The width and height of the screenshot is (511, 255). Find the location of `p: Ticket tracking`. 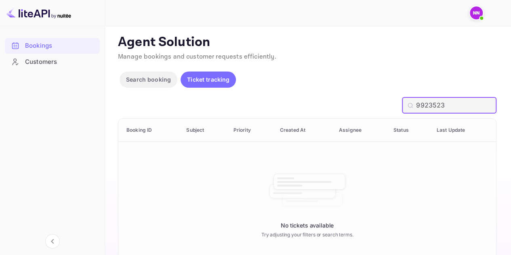

p: Ticket tracking is located at coordinates (208, 79).